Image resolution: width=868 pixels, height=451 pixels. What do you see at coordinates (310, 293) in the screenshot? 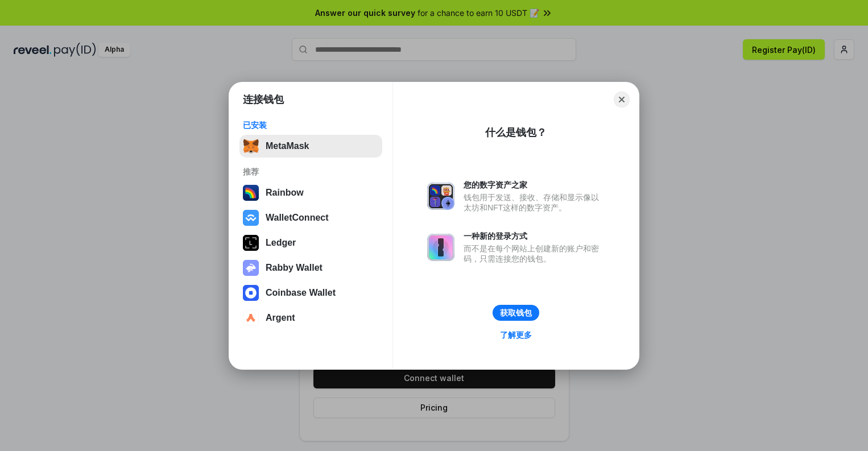
I see `button: Coinbase Wallet` at bounding box center [310, 293].